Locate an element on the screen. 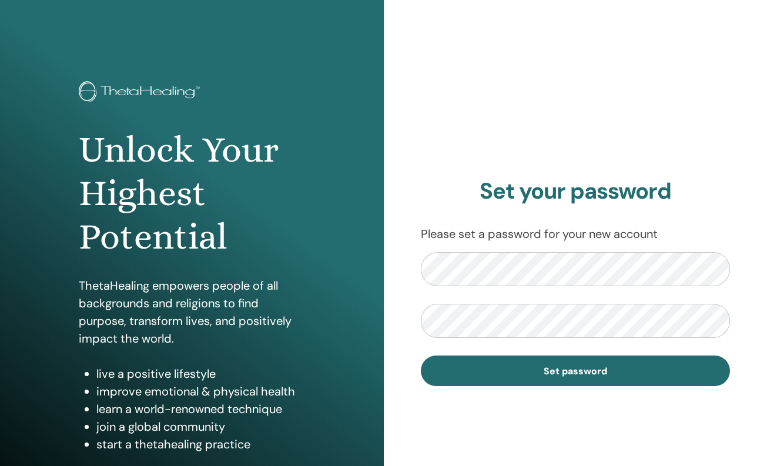 The image size is (767, 466). li: start a thetahealing practice is located at coordinates (201, 445).